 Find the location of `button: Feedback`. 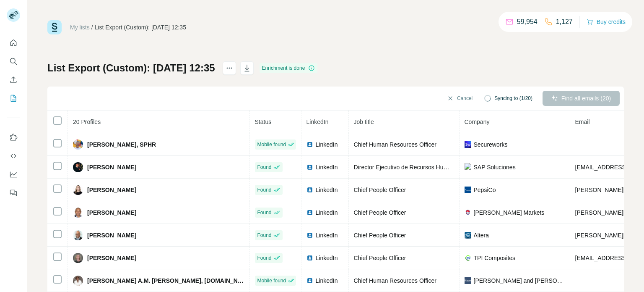

button: Feedback is located at coordinates (13, 192).